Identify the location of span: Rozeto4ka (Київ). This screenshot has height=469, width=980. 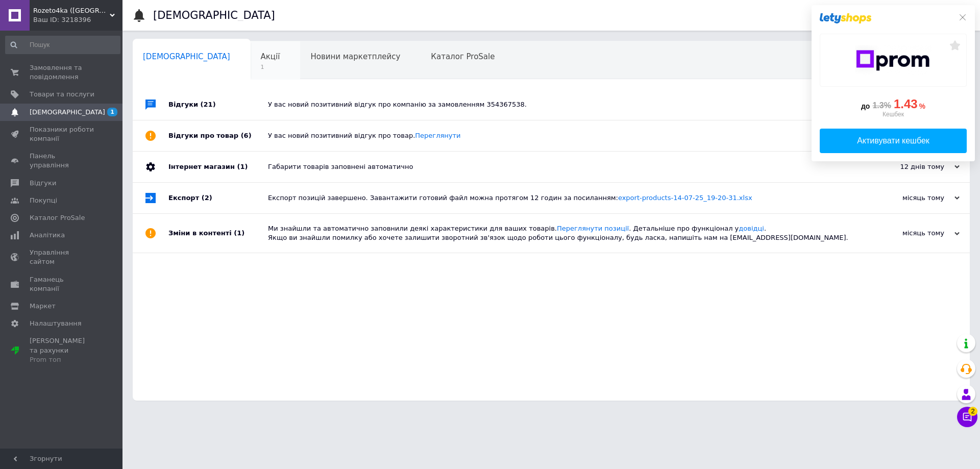
(71, 11).